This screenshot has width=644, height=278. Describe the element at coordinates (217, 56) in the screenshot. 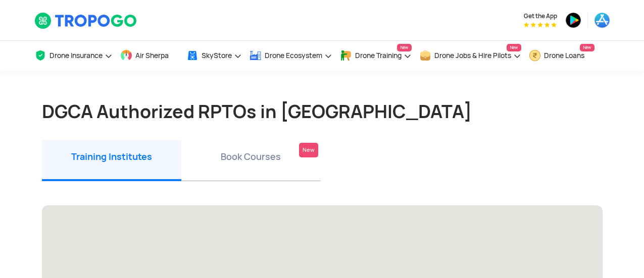

I see `span: SkyStore` at that location.